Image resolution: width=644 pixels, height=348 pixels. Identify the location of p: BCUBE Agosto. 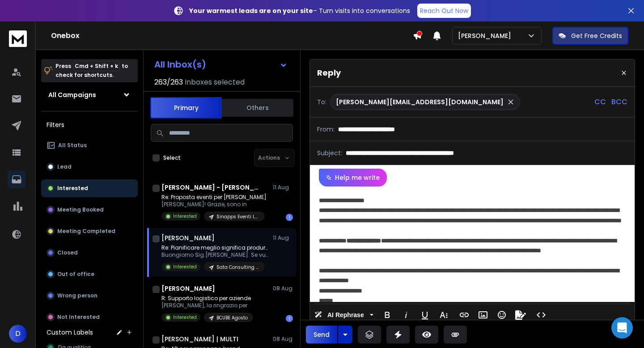
(232, 318).